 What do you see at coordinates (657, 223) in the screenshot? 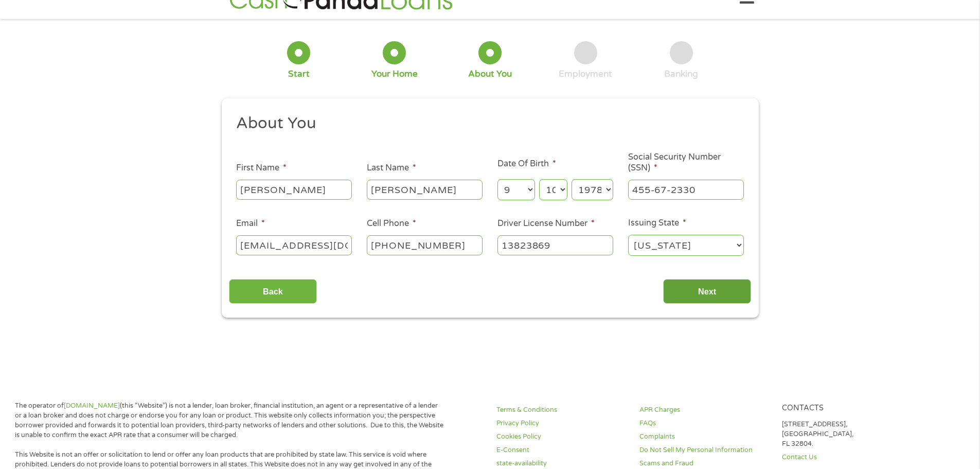
I see `label: Issuing State` at bounding box center [657, 223].